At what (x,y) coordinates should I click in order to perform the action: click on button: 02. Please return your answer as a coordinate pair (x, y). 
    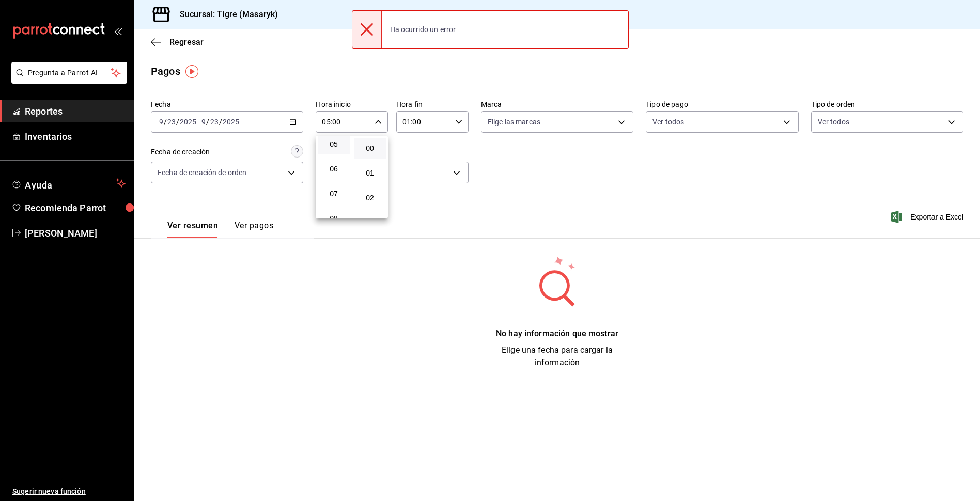
    Looking at the image, I should click on (370, 198).